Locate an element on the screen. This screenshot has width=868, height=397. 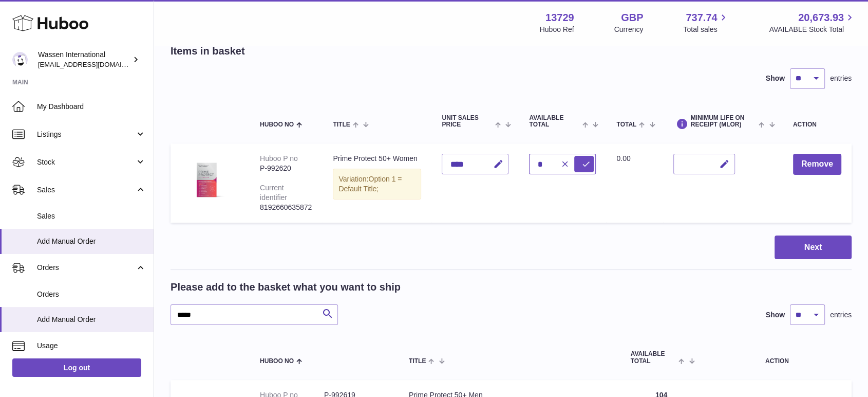
div: Currency is located at coordinates (629, 30).